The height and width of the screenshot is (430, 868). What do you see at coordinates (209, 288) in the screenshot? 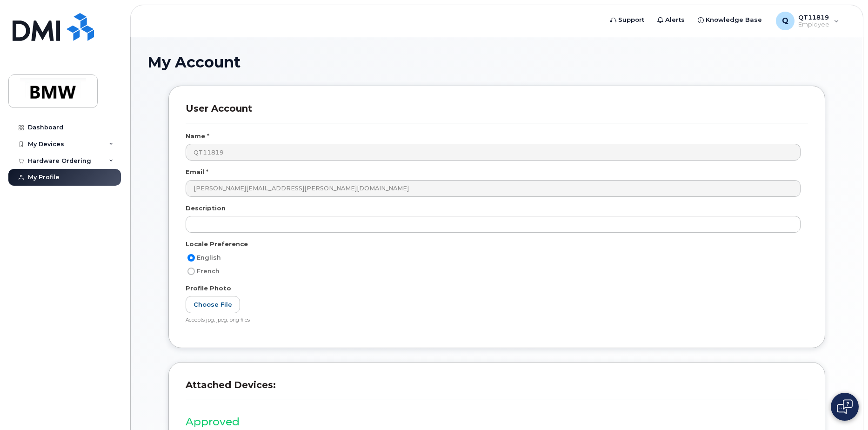
I see `label: Profile Photo` at bounding box center [209, 288].